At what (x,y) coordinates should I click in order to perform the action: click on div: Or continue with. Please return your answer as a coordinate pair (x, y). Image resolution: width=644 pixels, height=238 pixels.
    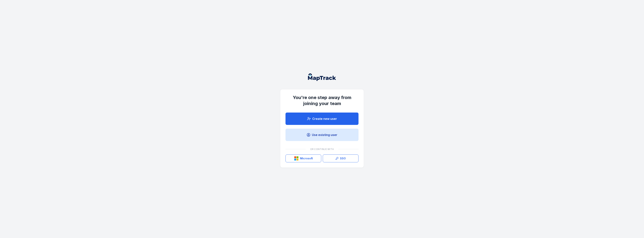
    Looking at the image, I should click on (322, 149).